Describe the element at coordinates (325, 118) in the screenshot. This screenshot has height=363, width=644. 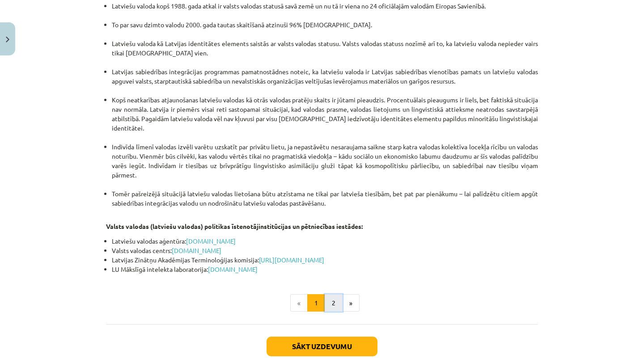
I see `li: Kopš neatkarības atjaunošanas latviešu valodas kā otrās valodas pratēju skaits ir jūtami pieaudzi...` at that location.